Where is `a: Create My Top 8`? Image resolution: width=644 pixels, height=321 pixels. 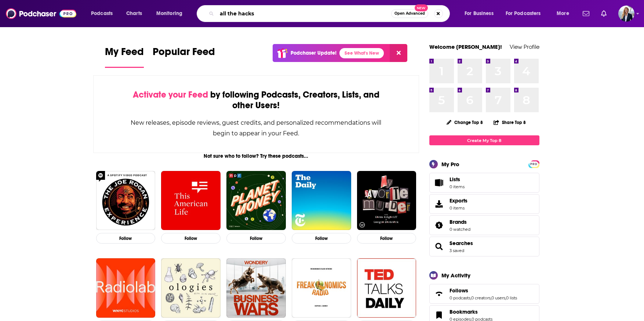 a: Create My Top 8 is located at coordinates (484, 140).